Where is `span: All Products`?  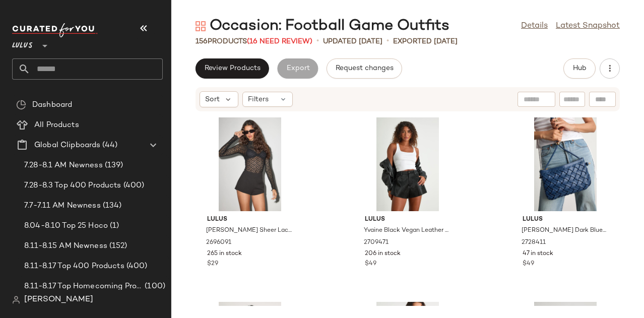 span: All Products is located at coordinates (56, 125).